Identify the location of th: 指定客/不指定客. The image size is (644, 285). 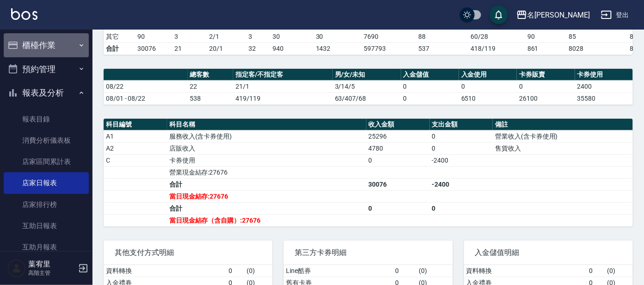
(282, 75).